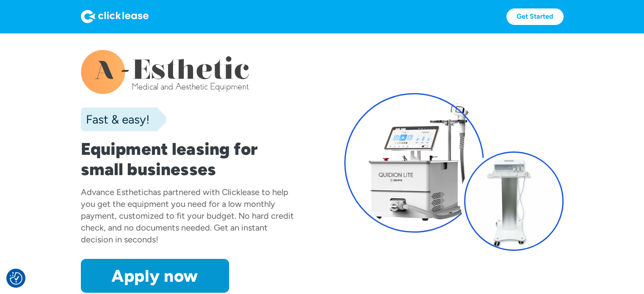 This screenshot has width=644, height=294. I want to click on button: Consent Preferences, so click(16, 279).